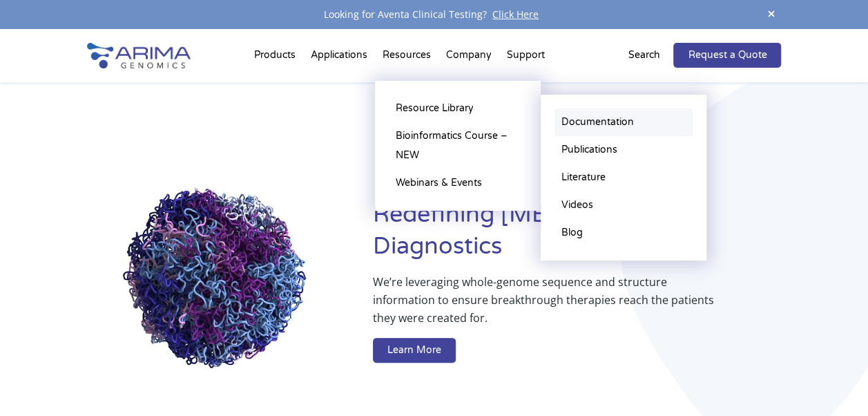 The image size is (868, 416). I want to click on div: Looking for Aventa Clinical Testing?, so click(434, 14).